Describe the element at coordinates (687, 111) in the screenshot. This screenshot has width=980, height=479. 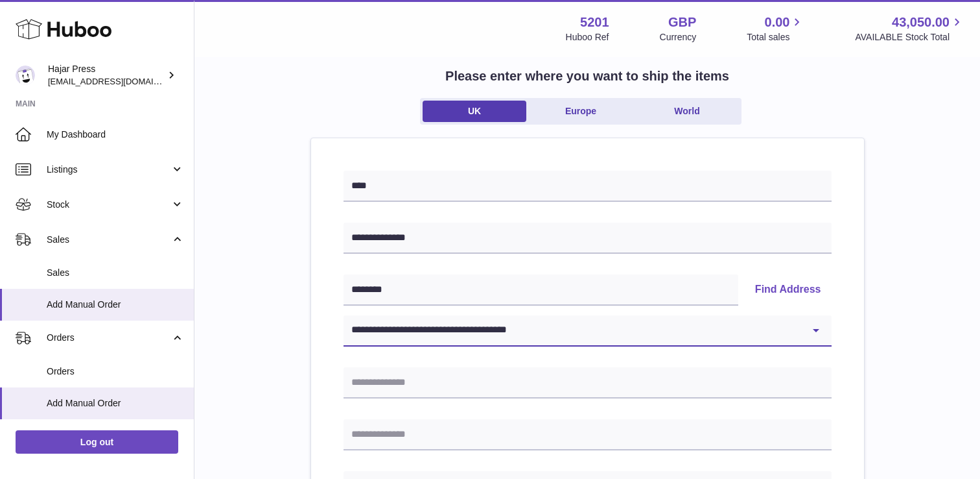
I see `a: World` at that location.